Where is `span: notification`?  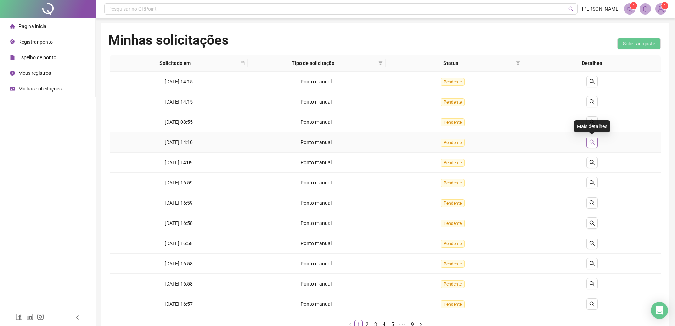
span: notification is located at coordinates (630, 9).